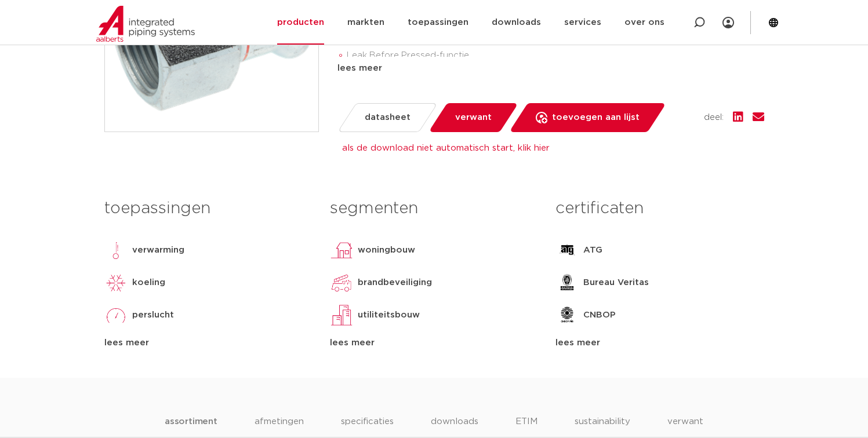 The image size is (868, 438). Describe the element at coordinates (116, 315) in the screenshot. I see `img: perslucht` at that location.